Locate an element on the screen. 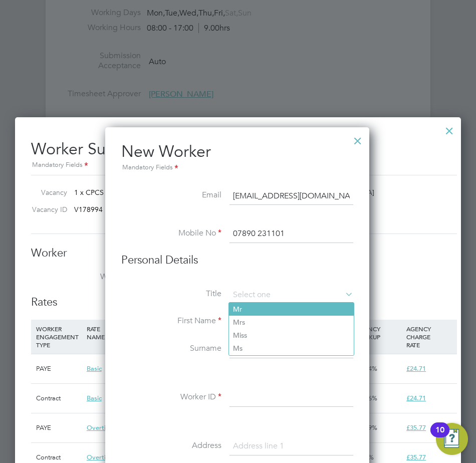  div: AGENCY MARKUP is located at coordinates (378, 333).